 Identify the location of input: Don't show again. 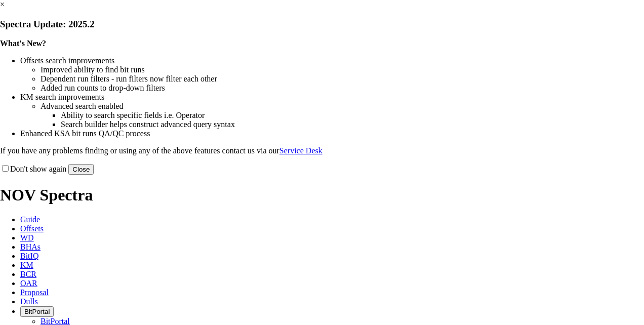
(5, 168).